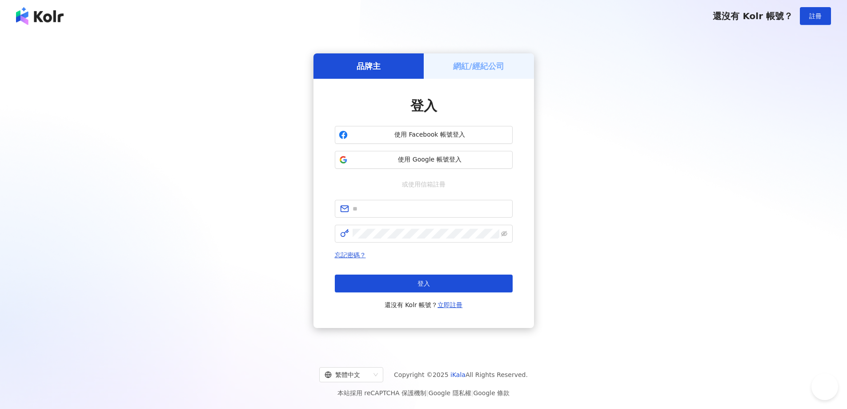 This screenshot has height=409, width=847. I want to click on span: 註冊, so click(816, 16).